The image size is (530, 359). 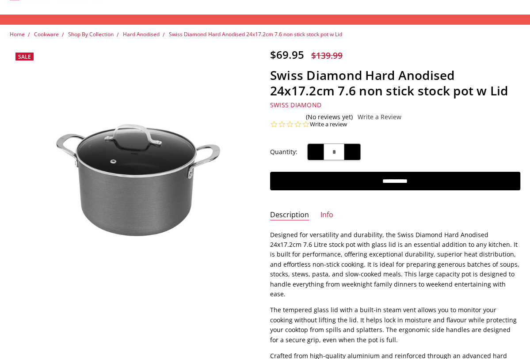 I want to click on span: Swiss Diamond Hard Anodised 24x17.2cm 7.6 non stick stock pot w Lid, so click(x=255, y=34).